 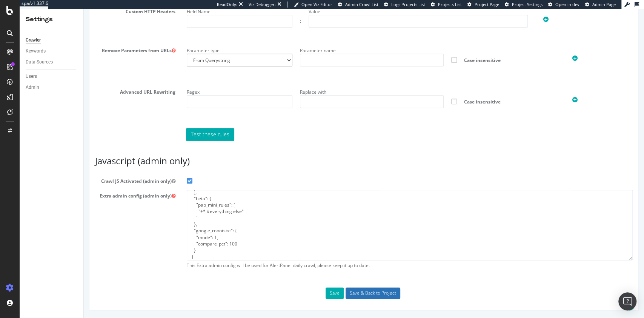 I want to click on a: Data Sources, so click(x=52, y=62).